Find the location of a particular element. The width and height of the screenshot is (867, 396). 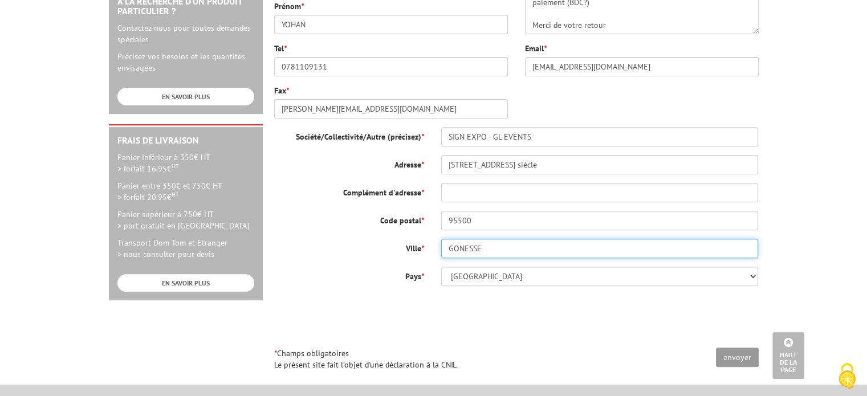

label: Fax is located at coordinates (282, 91).